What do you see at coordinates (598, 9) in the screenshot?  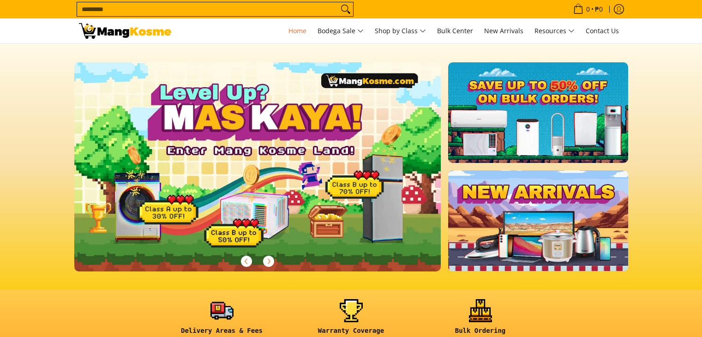 I see `span: ₱0` at bounding box center [598, 9].